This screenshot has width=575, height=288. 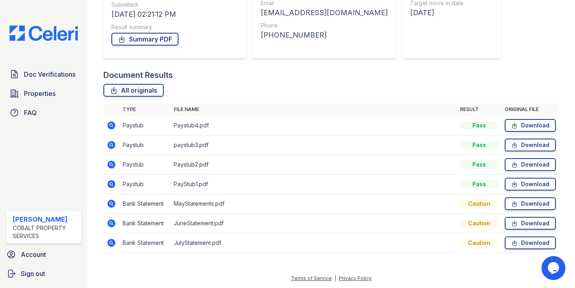 I want to click on a: Terms of Service, so click(x=312, y=278).